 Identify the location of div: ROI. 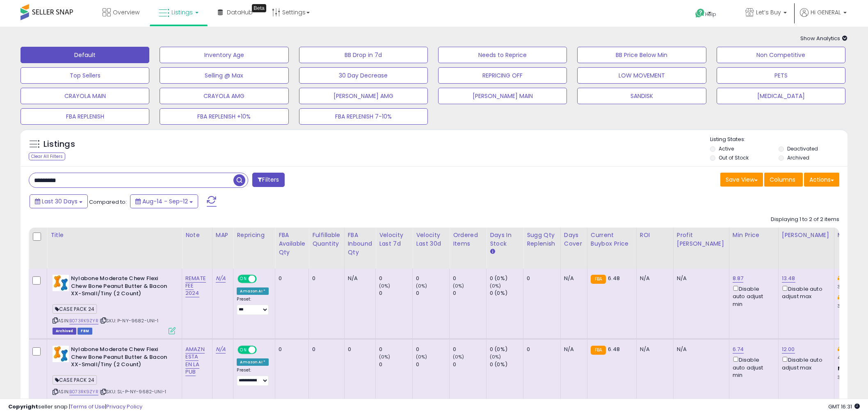
(654, 235).